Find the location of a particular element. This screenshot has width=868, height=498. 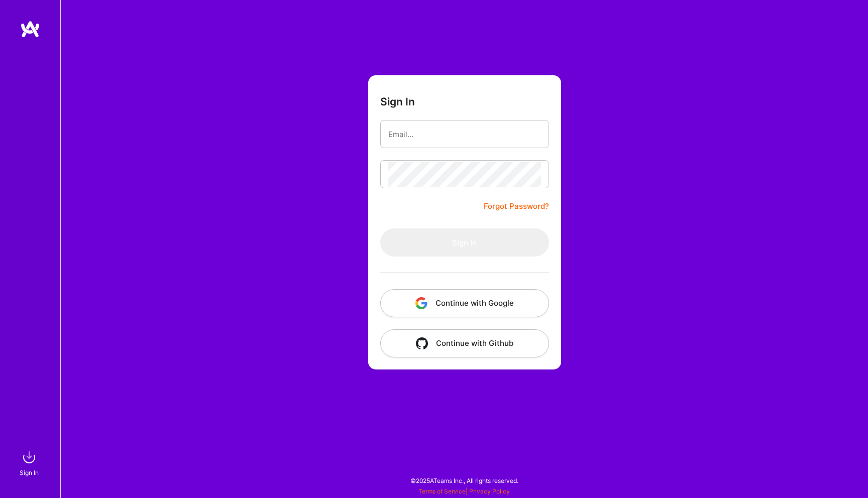

h3: Sign In is located at coordinates (397, 101).